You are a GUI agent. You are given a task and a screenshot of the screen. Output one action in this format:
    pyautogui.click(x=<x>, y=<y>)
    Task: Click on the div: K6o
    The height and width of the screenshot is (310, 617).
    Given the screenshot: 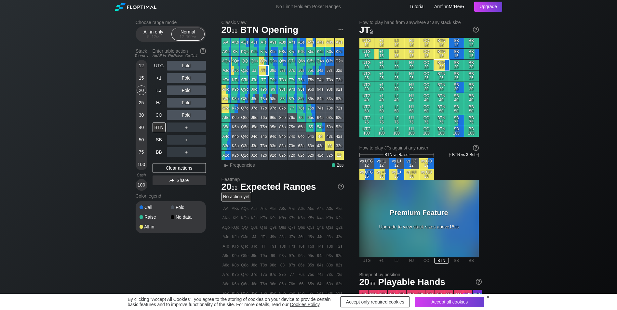 What is the action you would take?
    pyautogui.click(x=235, y=118)
    